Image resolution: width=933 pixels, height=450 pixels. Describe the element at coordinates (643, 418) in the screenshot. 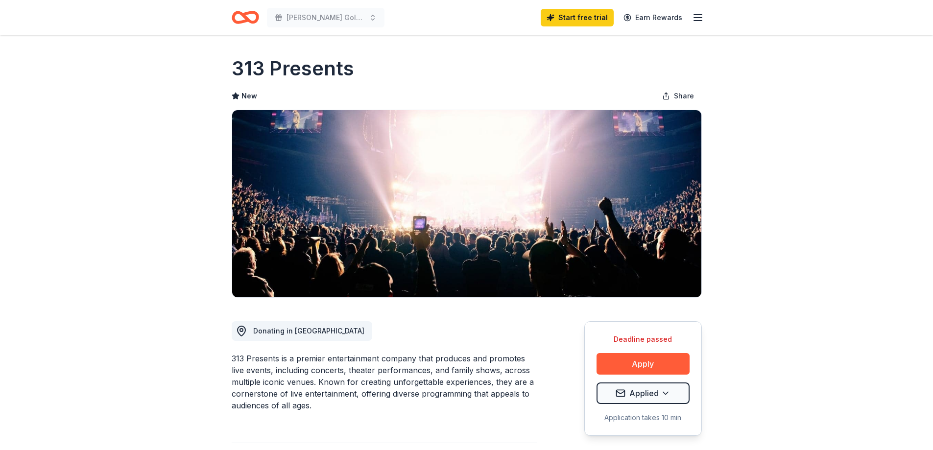

I see `div: Application takes 10 min` at that location.